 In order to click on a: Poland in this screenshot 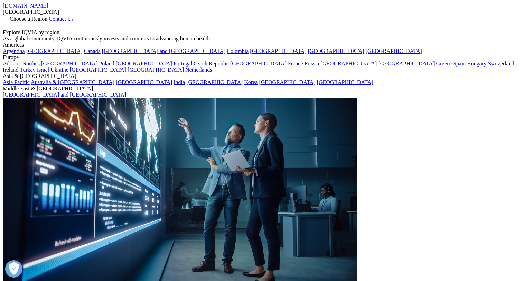, I will do `click(106, 63)`.